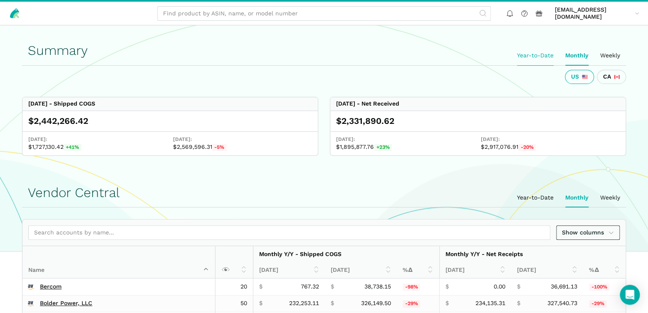  I want to click on span: +41%, so click(72, 148).